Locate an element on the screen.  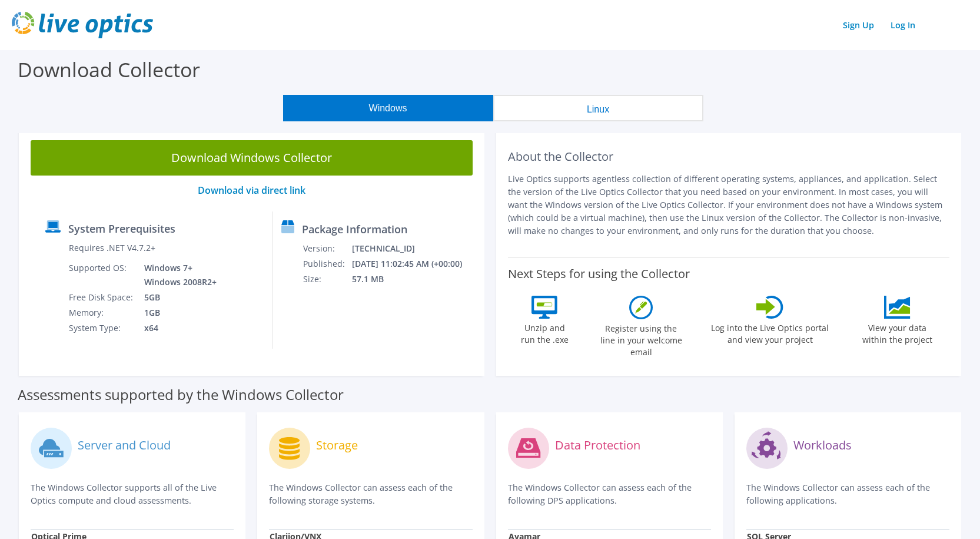
label: Storage is located at coordinates (336, 445).